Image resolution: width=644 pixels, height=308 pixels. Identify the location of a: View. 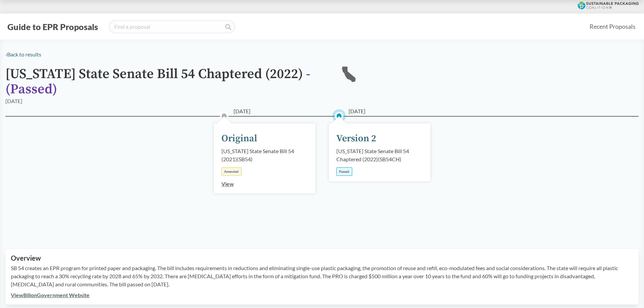
(227, 184).